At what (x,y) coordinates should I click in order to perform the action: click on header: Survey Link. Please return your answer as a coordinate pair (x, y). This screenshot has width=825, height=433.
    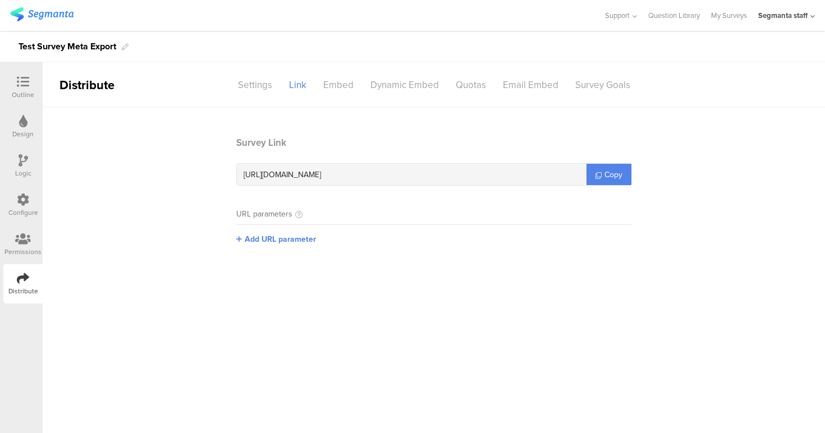
    Looking at the image, I should click on (434, 143).